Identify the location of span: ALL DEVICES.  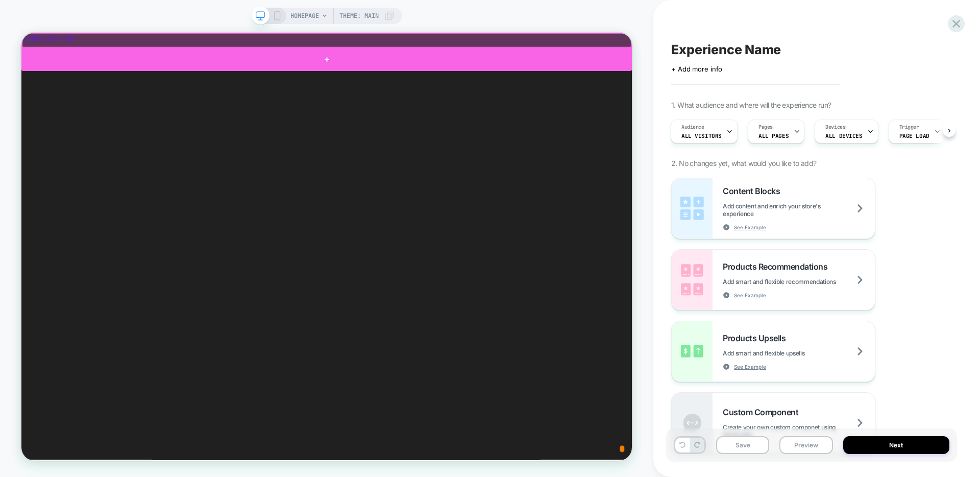
(843, 136).